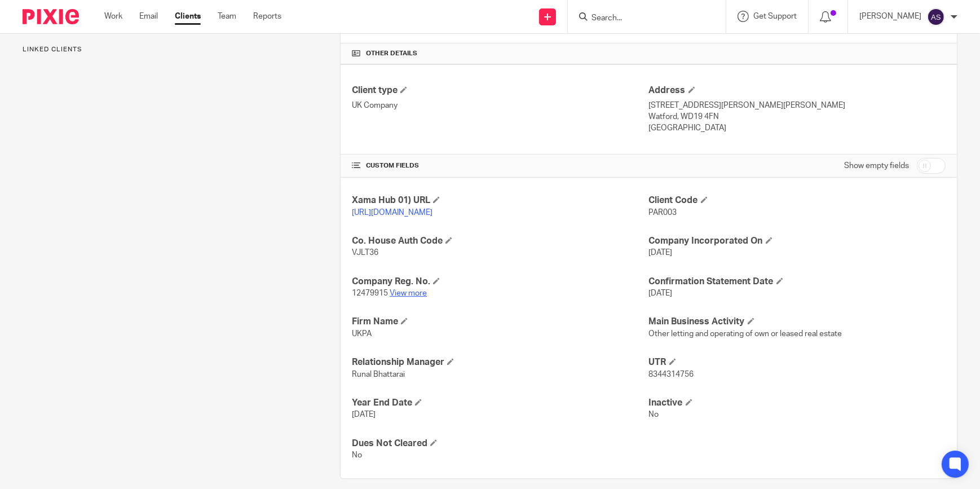 This screenshot has width=980, height=489. I want to click on h4: Co. House Auth Code, so click(500, 241).